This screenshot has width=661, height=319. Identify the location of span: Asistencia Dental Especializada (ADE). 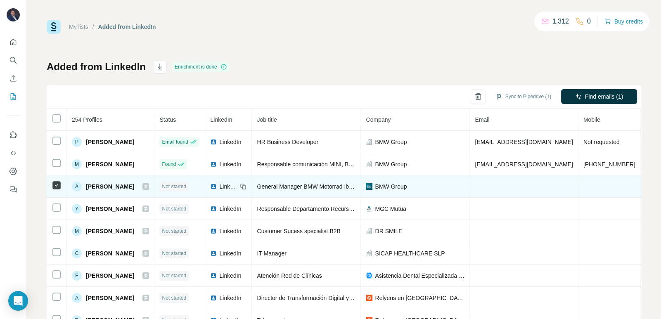
(420, 276).